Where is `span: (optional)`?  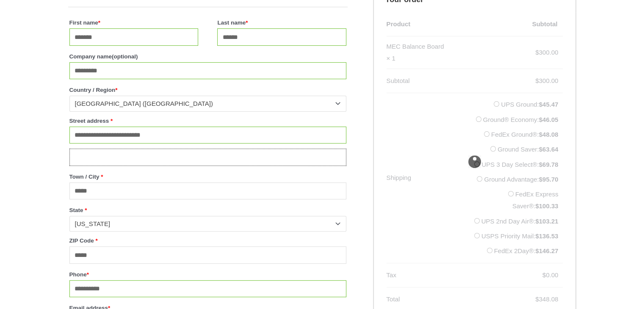
span: (optional) is located at coordinates (124, 56).